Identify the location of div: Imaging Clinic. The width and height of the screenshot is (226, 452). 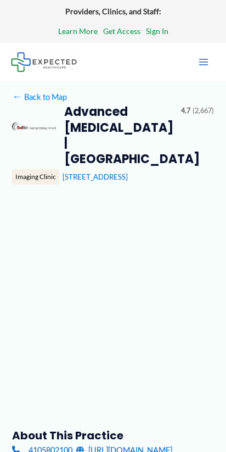
(36, 177).